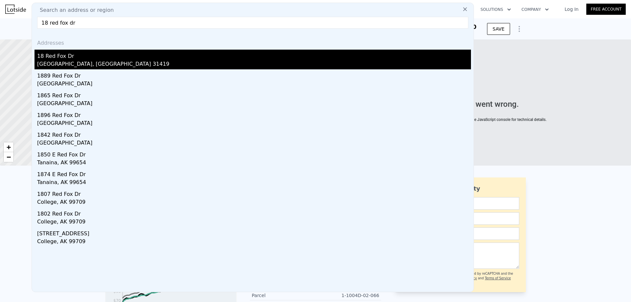 This screenshot has height=302, width=631. I want to click on div: 1865 Red Fox Dr, so click(254, 94).